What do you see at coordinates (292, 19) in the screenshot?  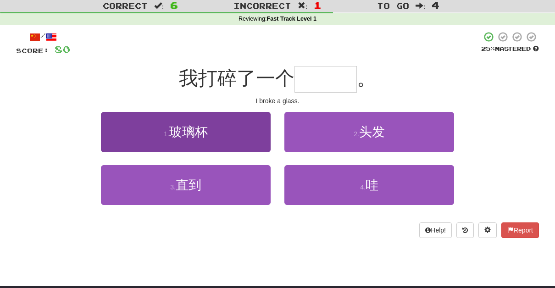 I see `strong: Fast Track Level 1` at bounding box center [292, 19].